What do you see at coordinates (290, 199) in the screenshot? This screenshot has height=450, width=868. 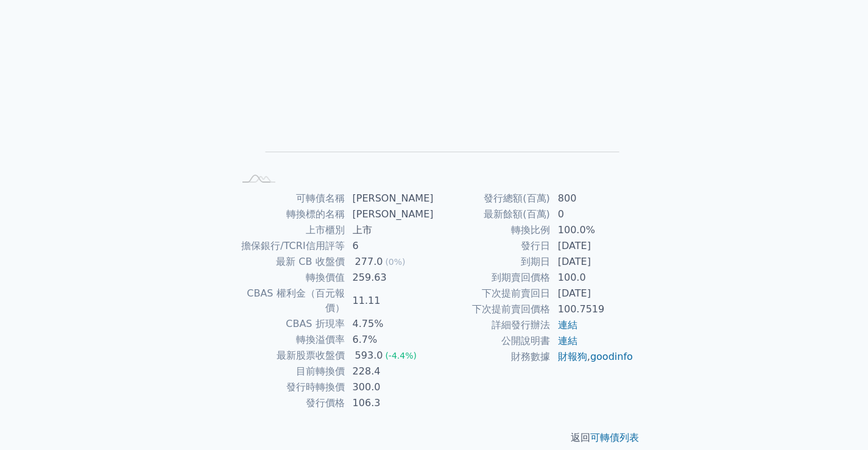 I see `td: 可轉債名稱` at bounding box center [290, 199].